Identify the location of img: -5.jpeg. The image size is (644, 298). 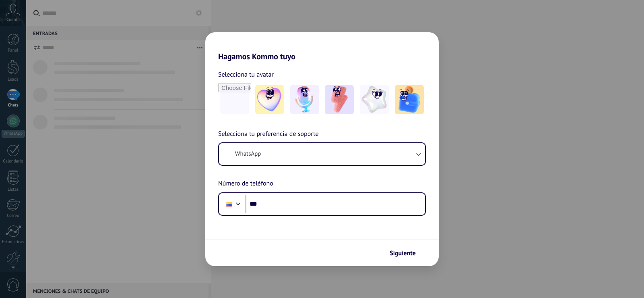
(409, 100).